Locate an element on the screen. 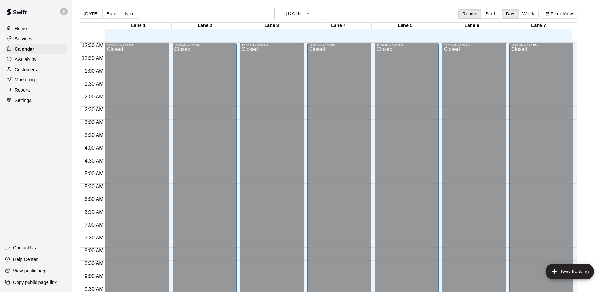  span: 9:30 AM is located at coordinates (94, 289).